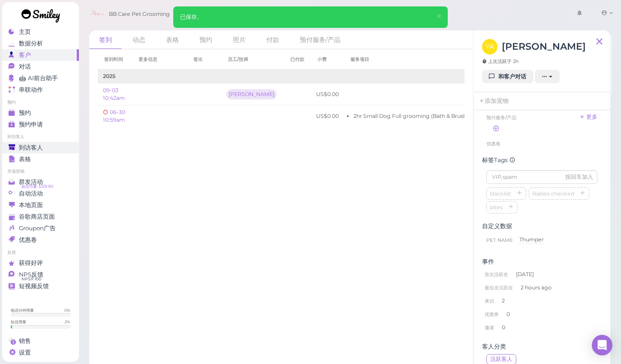 This screenshot has width=621, height=364. What do you see at coordinates (25, 55) in the screenshot?
I see `span: 客户` at bounding box center [25, 55].